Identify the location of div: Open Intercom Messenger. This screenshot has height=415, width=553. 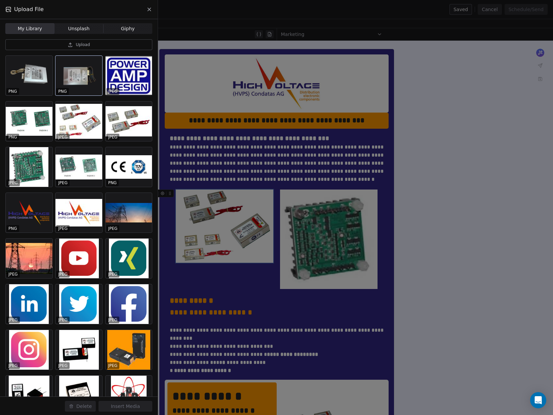
(538, 400).